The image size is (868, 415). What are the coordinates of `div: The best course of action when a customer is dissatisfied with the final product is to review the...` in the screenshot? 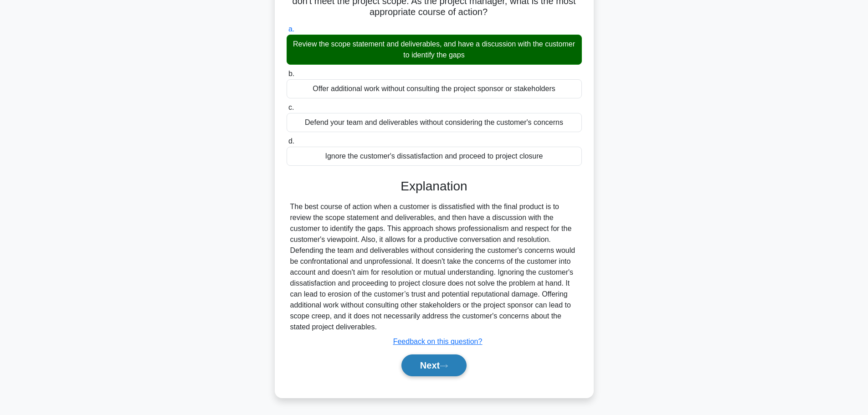 It's located at (434, 267).